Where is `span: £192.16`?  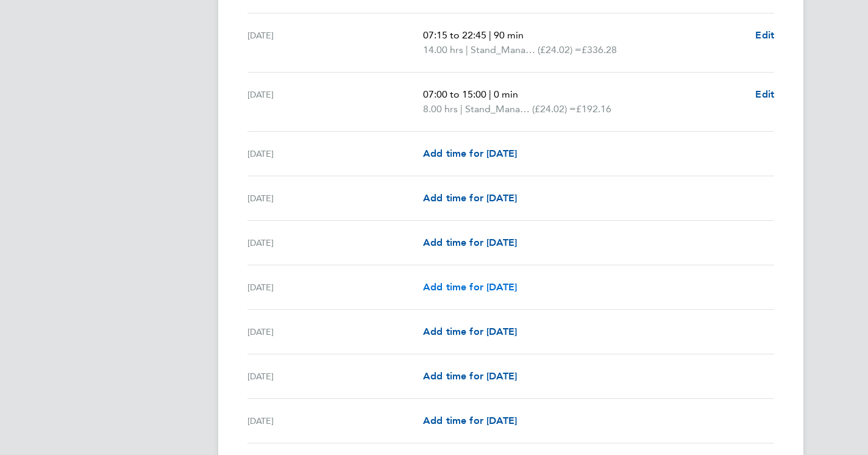 span: £192.16 is located at coordinates (594, 109).